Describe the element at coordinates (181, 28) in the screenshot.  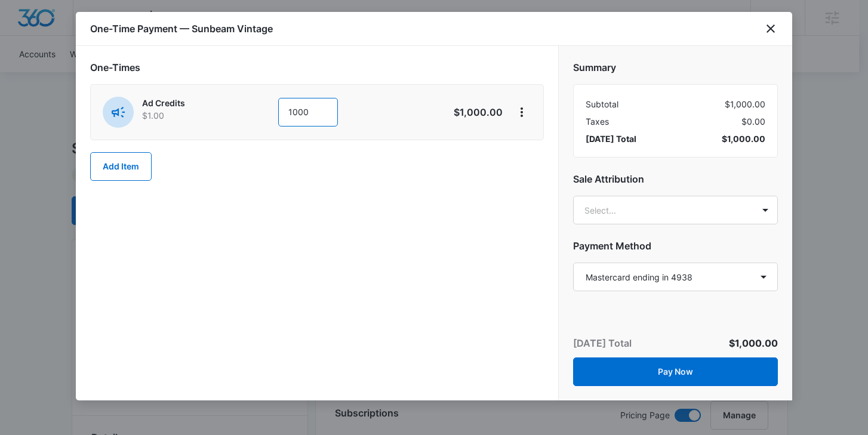
I see `h1: One-Time Payment — Sunbeam Vintage` at that location.